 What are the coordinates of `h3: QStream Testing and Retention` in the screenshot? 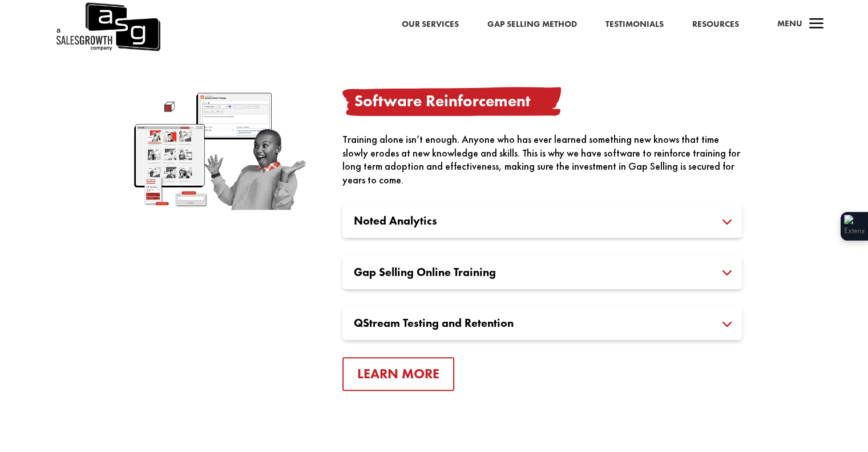 It's located at (542, 322).